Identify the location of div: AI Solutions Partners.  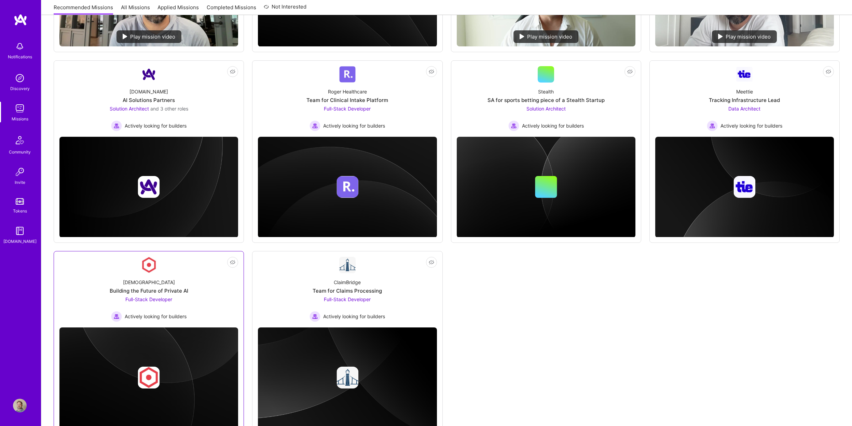
(149, 100).